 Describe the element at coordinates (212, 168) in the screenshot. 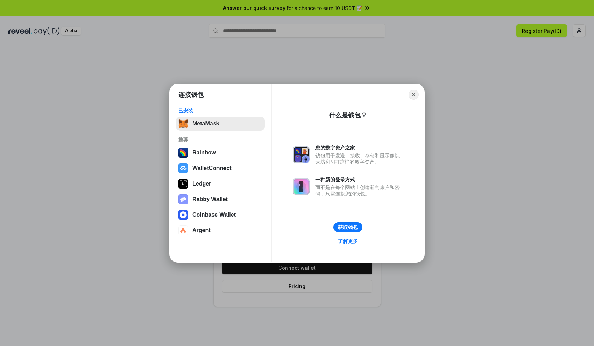

I see `div: WalletConnect` at that location.